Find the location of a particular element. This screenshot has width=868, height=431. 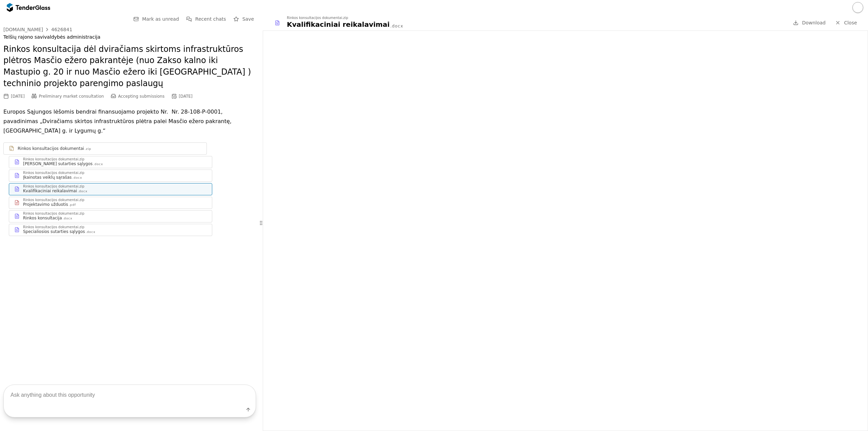

span: Mark as unread is located at coordinates (160, 19).